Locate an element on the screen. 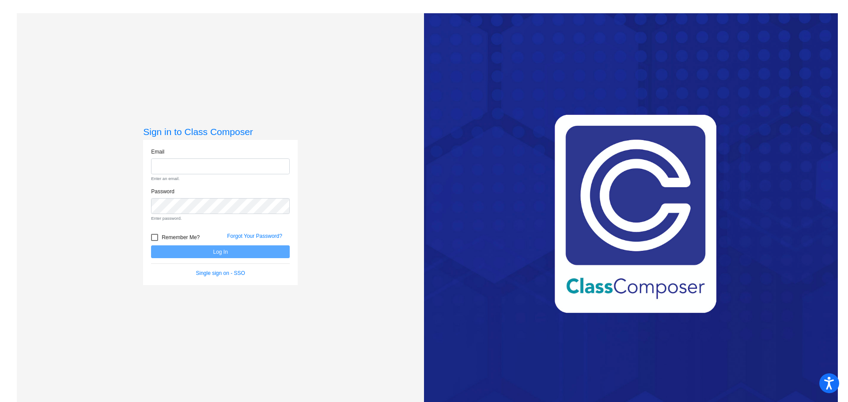 This screenshot has height=402, width=848. label: Email is located at coordinates (158, 152).